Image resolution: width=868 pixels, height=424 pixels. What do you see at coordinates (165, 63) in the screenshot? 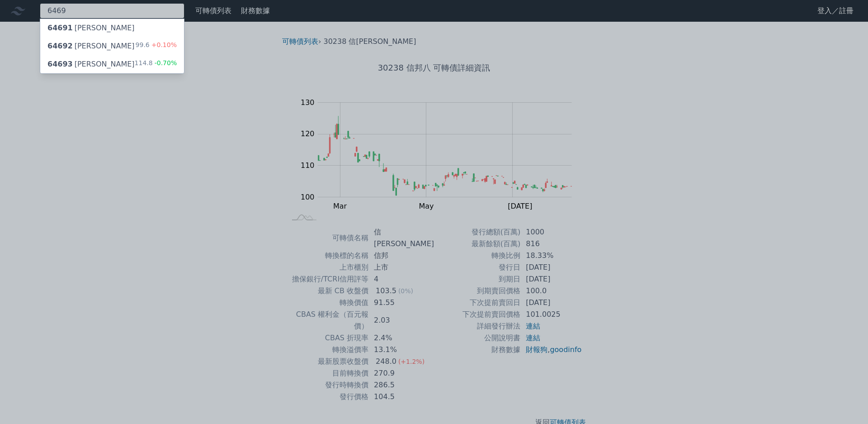
I see `span: -0.70%` at bounding box center [165, 63].